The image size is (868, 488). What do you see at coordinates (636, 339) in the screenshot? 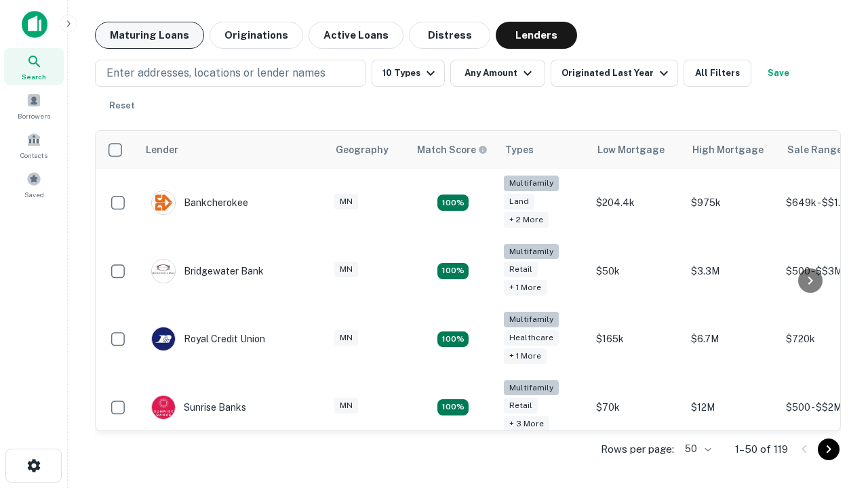
I see `td: $165k` at bounding box center [636, 339].